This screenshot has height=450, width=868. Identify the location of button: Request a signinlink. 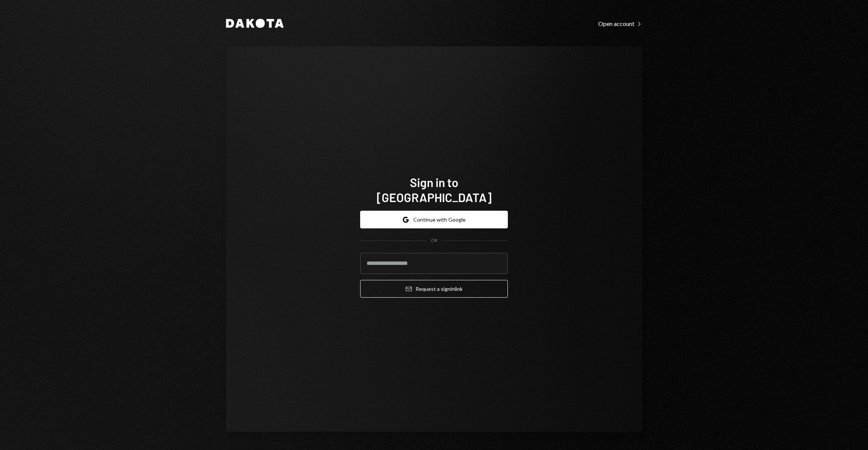
(434, 289).